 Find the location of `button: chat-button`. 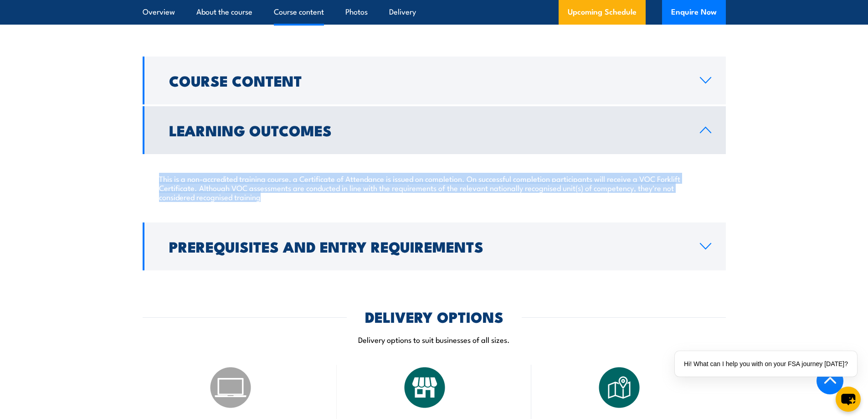

button: chat-button is located at coordinates (848, 398).